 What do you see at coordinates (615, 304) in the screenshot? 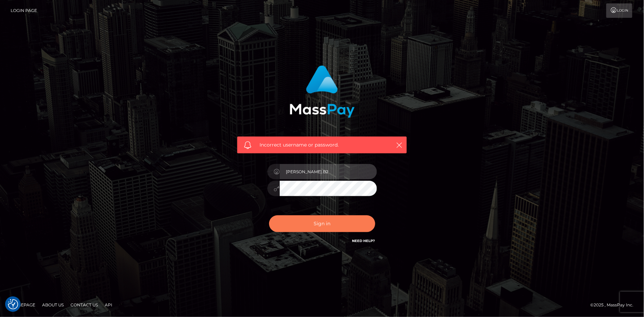
I see `div: © 2025 , MassPay Inc.` at bounding box center [615, 304].